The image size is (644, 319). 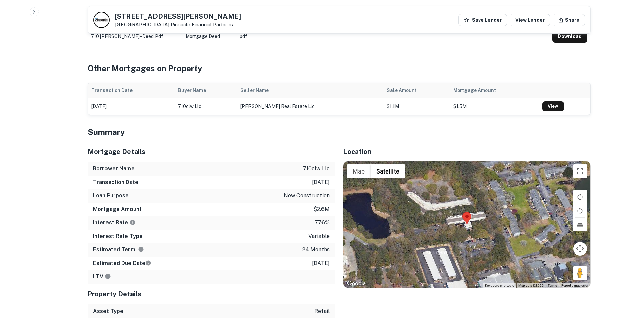 I want to click on h6: Interest Rate, so click(x=114, y=223).